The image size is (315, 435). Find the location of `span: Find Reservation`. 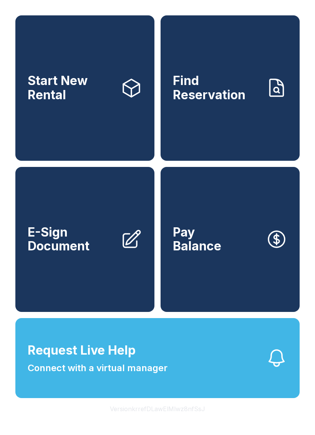

span: Find Reservation is located at coordinates (216, 88).